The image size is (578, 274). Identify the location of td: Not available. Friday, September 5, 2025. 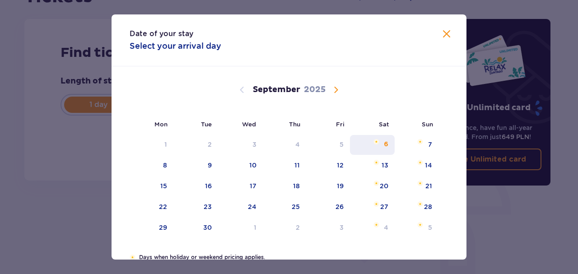
(328, 145).